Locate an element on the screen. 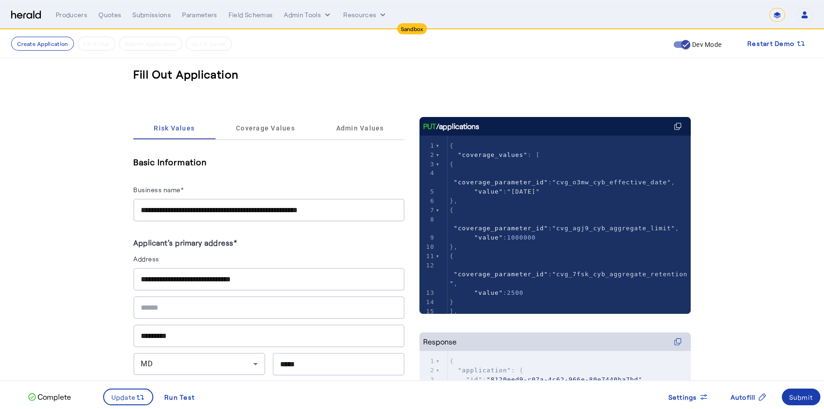  button: Create Application is located at coordinates (42, 44).